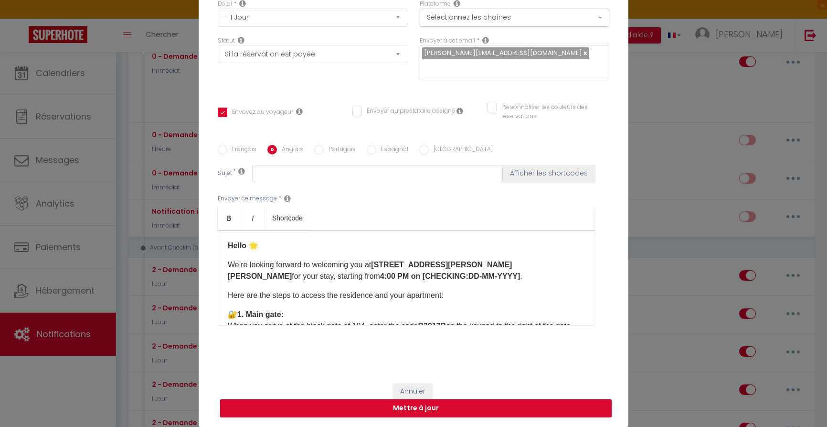 The height and width of the screenshot is (427, 827). Describe the element at coordinates (486, 40) in the screenshot. I see `i: Recipient` at that location.